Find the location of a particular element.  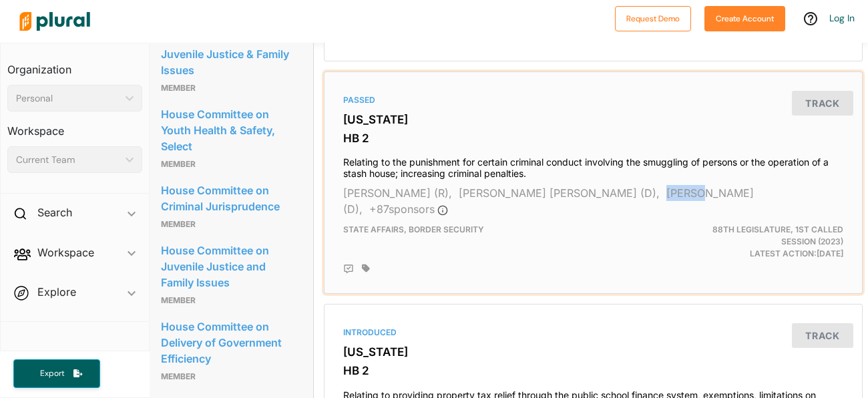

span: 88th Legislature, 1st Called Session (2023) is located at coordinates (778, 236).